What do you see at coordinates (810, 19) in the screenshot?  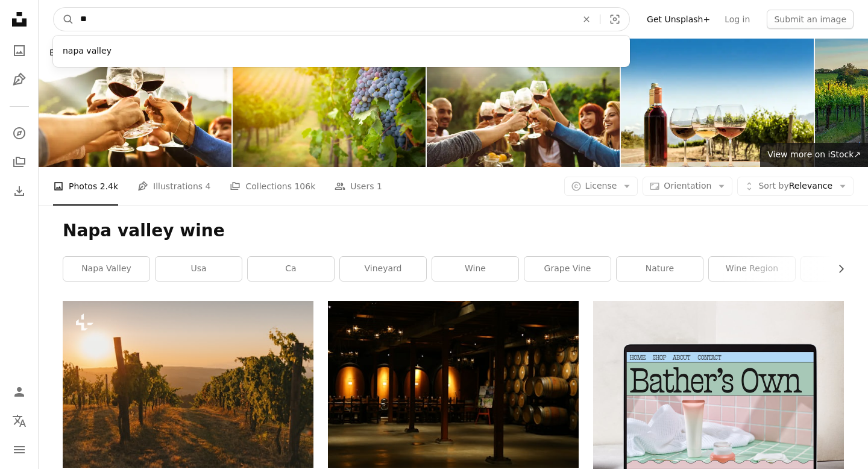 I see `button: Submit an image` at bounding box center [810, 19].